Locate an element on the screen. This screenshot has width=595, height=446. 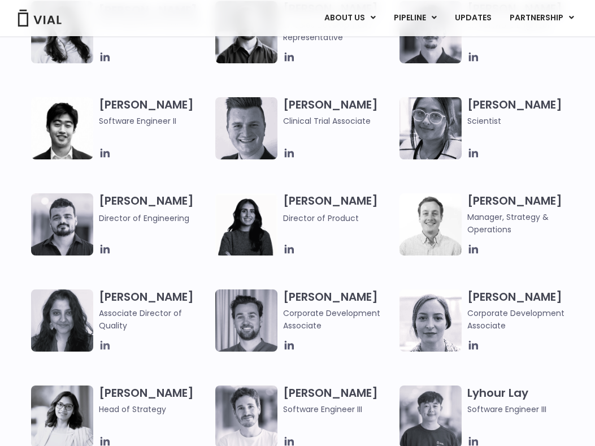
span: Head of Strategy is located at coordinates (154, 409).